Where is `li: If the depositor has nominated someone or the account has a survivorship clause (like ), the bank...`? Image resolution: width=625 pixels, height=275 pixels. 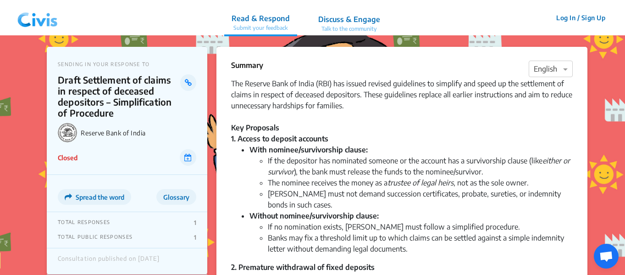 li: If the depositor has nominated someone or the account has a survivorship clause (like ), the bank... is located at coordinates (420, 166).